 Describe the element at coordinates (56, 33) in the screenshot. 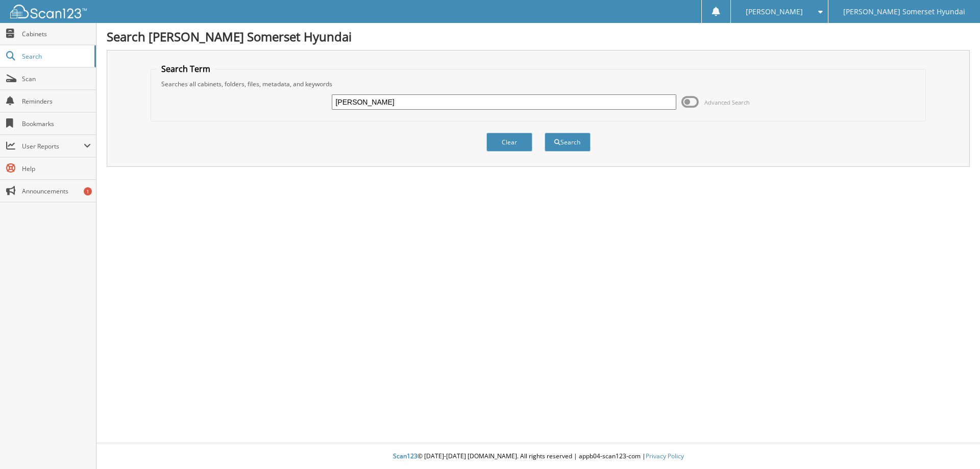

I see `span: Cabinets` at that location.